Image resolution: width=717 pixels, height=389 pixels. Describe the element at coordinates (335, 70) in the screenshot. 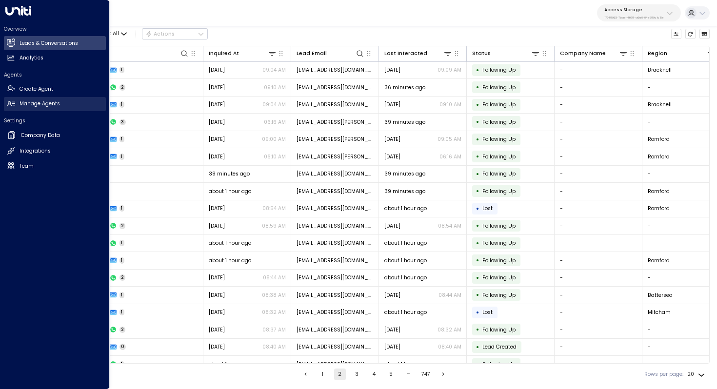

I see `span: sharp.j.matt@gmail.com` at that location.